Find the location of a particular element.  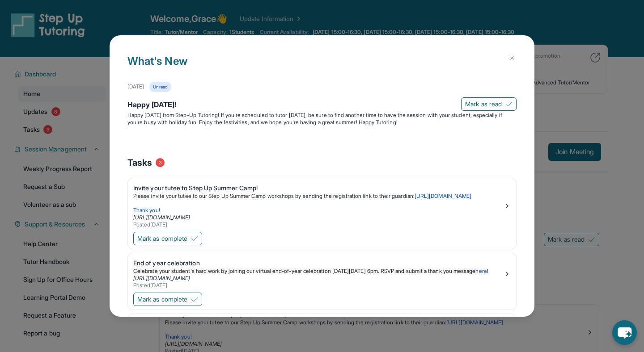

span: Tasks is located at coordinates (139, 162).